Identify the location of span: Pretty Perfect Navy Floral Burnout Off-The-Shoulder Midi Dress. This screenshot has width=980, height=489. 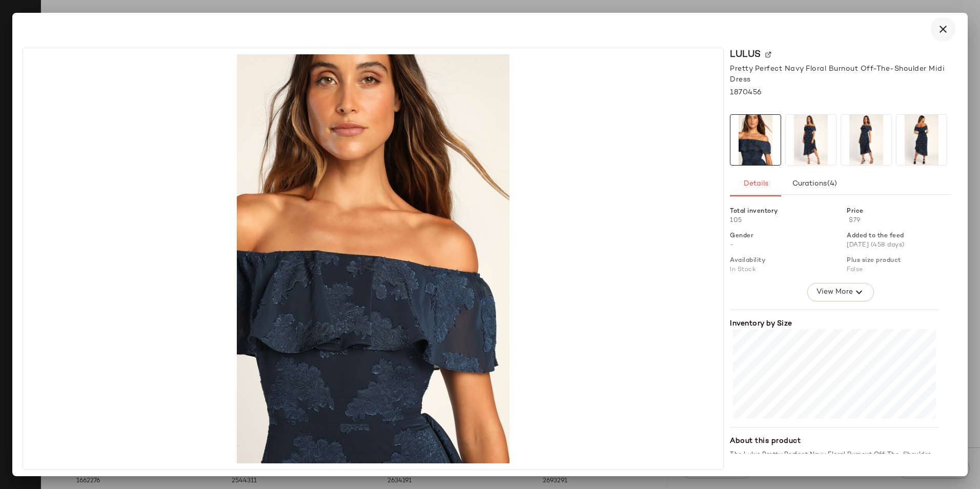
(840, 74).